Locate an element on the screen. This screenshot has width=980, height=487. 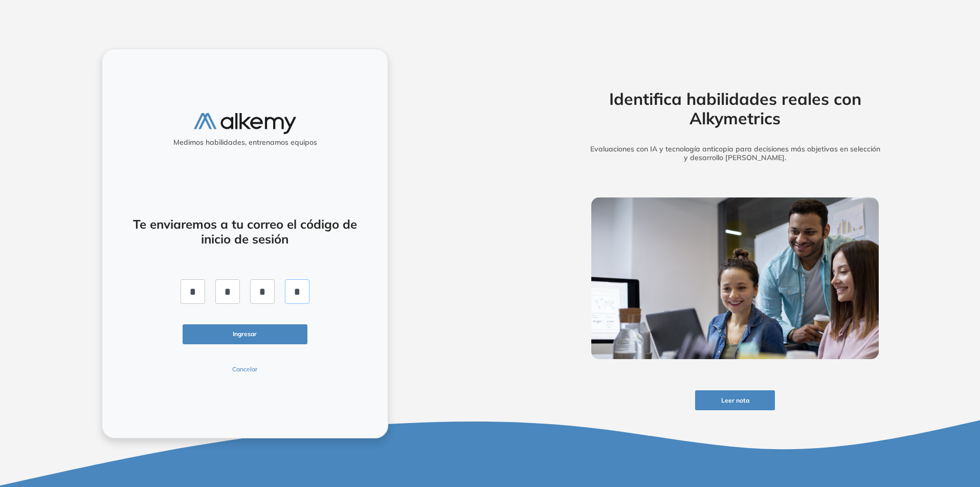
button: Cancelar is located at coordinates (245, 369).